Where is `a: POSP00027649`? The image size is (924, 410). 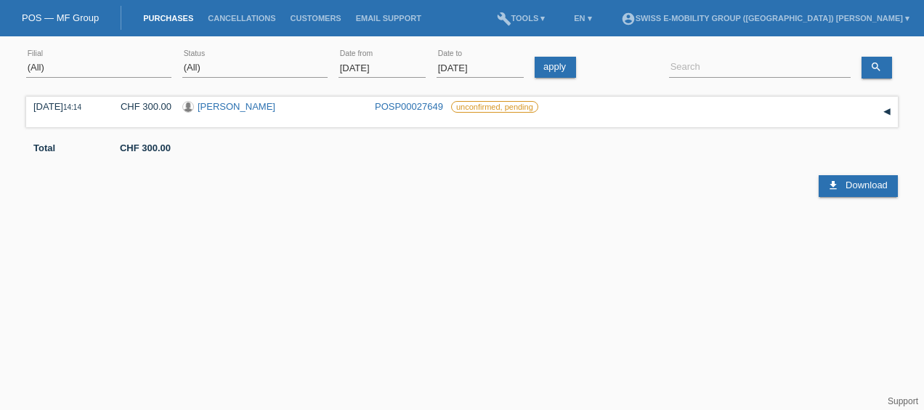
a: POSP00027649 is located at coordinates (409, 106).